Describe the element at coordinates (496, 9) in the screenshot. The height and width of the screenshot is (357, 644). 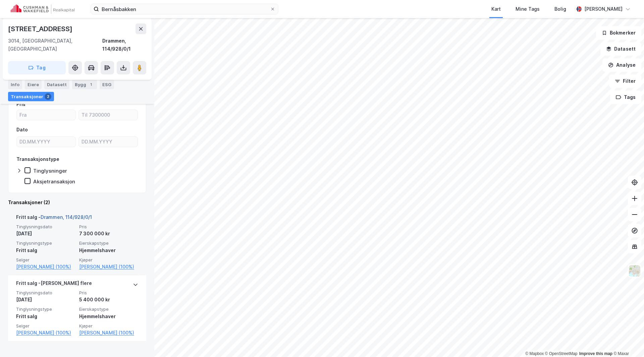
I see `div: Kart` at that location.